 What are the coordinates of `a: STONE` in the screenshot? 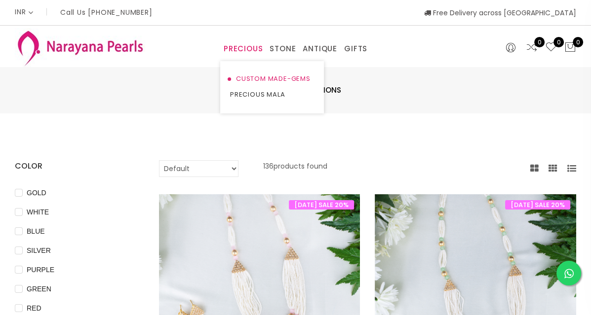 It's located at (282, 49).